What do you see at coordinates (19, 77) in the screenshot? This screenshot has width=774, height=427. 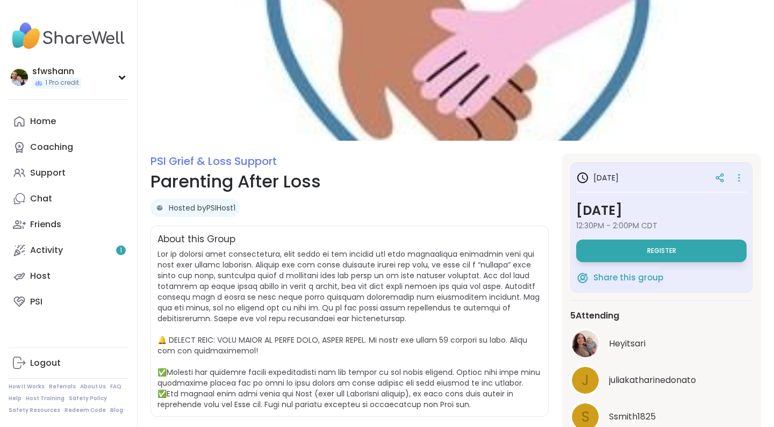 I see `img: sfwshann` at bounding box center [19, 77].